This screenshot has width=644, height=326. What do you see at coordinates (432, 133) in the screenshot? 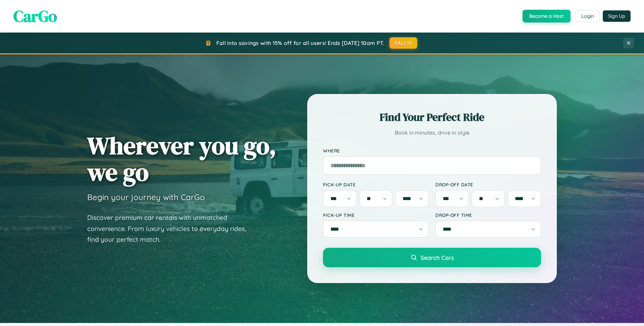
I see `p: Book in minutes, drive in style` at bounding box center [432, 133].